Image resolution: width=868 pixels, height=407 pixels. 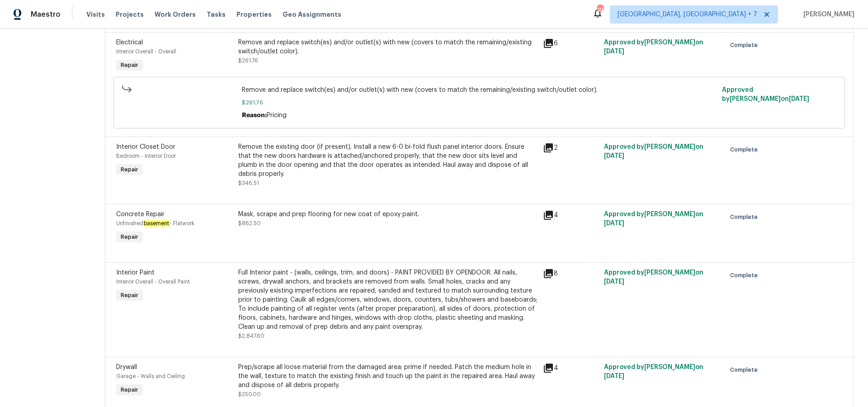 I want to click on span: Visits, so click(x=95, y=15).